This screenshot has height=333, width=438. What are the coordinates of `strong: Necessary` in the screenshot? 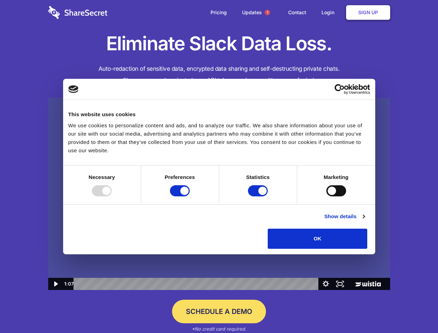 It's located at (102, 177).